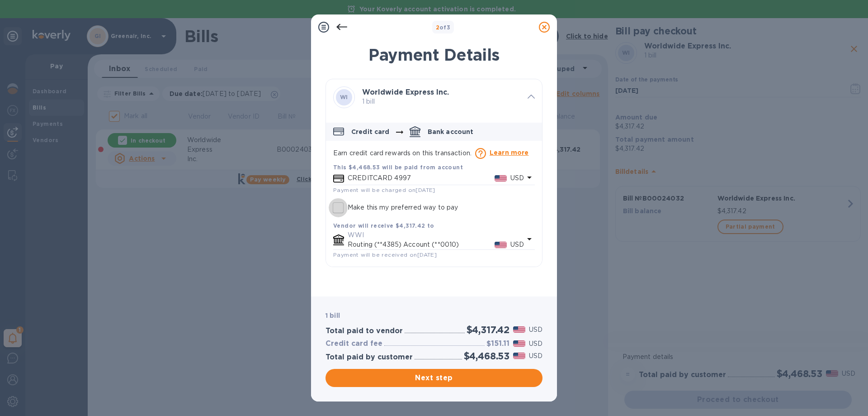 The image size is (868, 416). What do you see at coordinates (451, 132) in the screenshot?
I see `p: Bank account` at bounding box center [451, 132].